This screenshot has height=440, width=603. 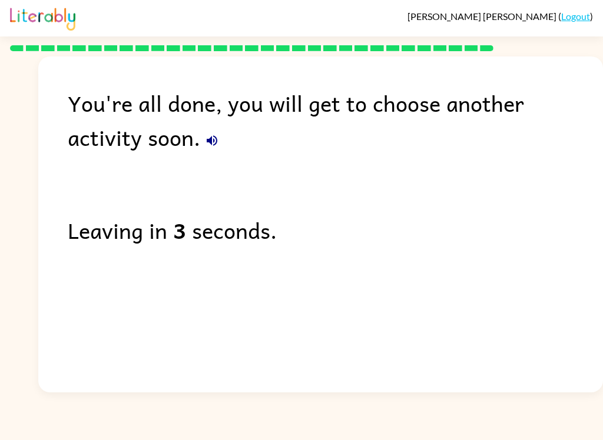 I want to click on img: Literably, so click(x=42, y=18).